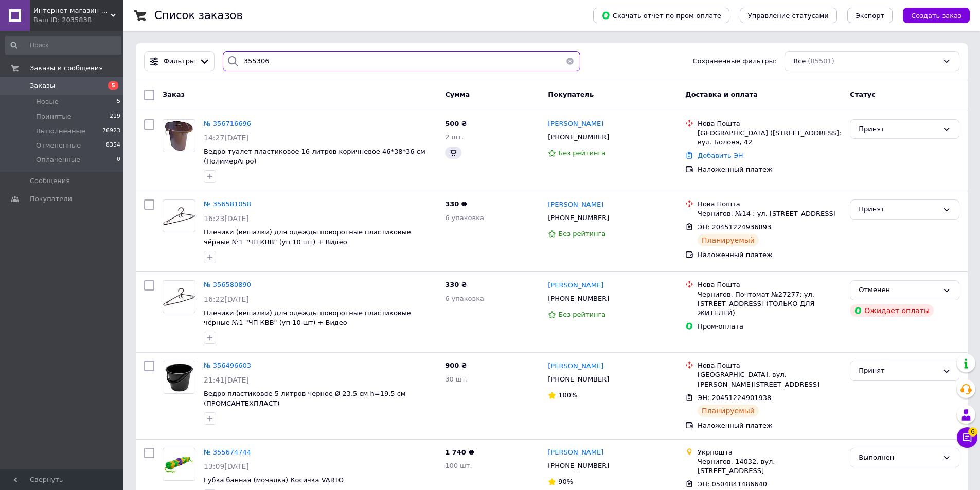 This screenshot has height=490, width=980. Describe the element at coordinates (274, 480) in the screenshot. I see `a: Губка банная (мочалка) Косичка VARTO` at that location.